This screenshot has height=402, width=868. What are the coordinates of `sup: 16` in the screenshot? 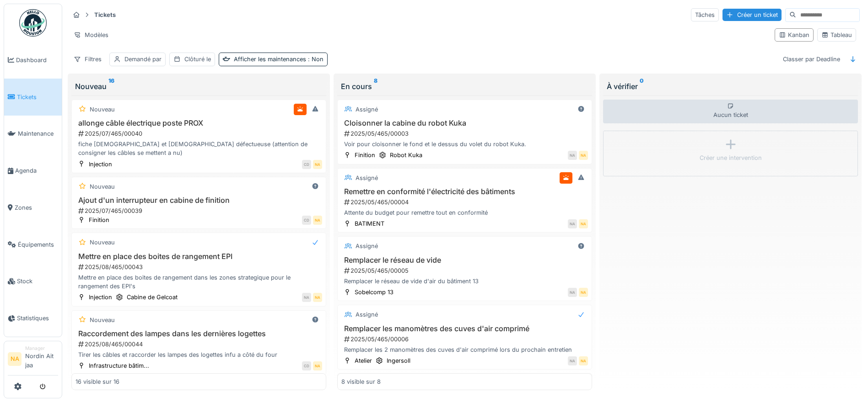 It's located at (111, 87).